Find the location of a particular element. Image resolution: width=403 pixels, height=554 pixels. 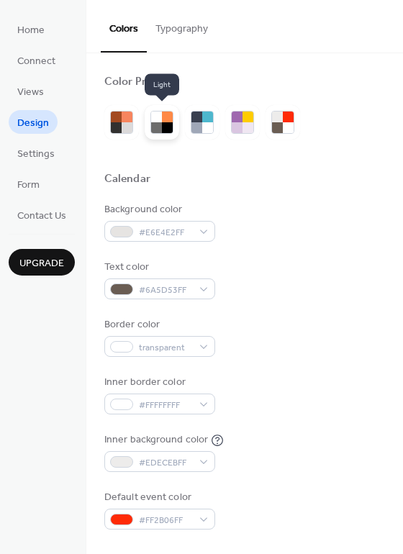

span: Home is located at coordinates (31, 30).